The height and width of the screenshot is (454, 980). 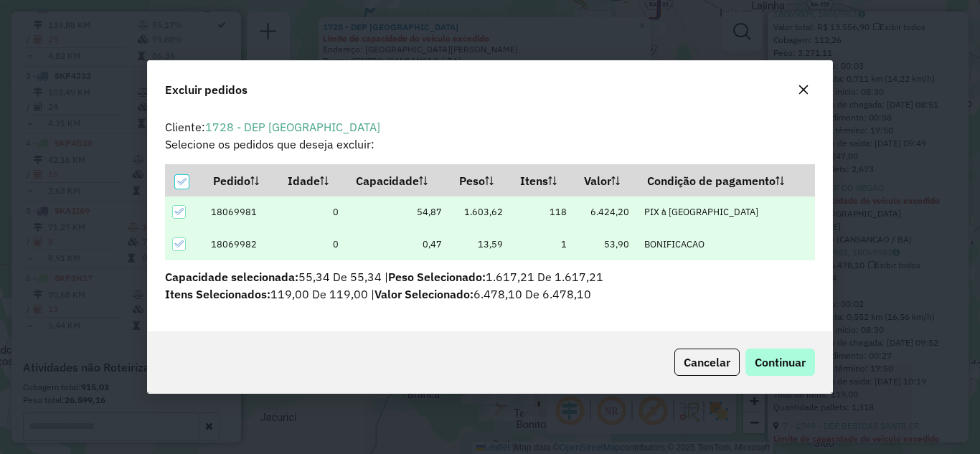 I want to click on th: Pedido, so click(x=240, y=180).